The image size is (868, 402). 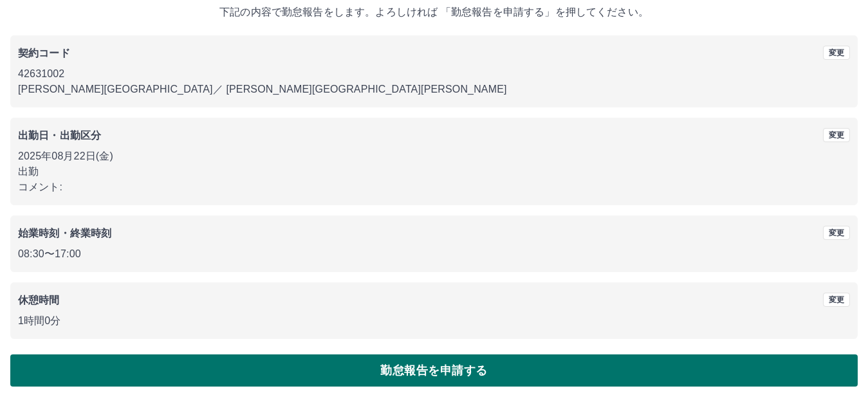 I want to click on p: 42631002, so click(x=434, y=74).